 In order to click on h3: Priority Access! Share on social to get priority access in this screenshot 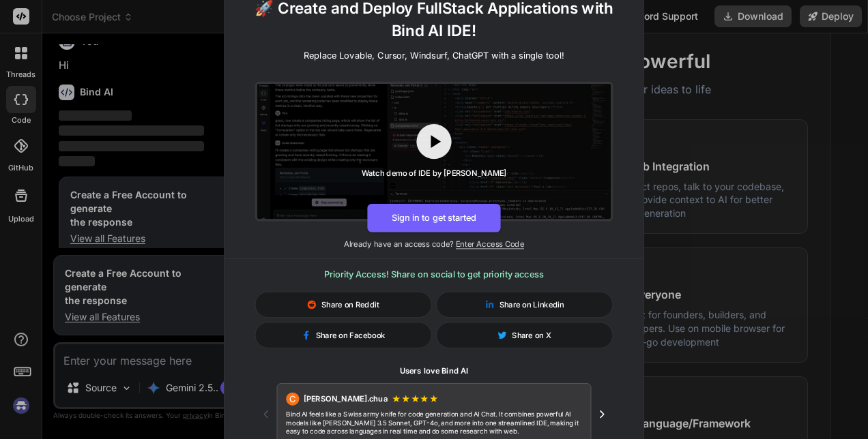, I will do `click(434, 273)`.